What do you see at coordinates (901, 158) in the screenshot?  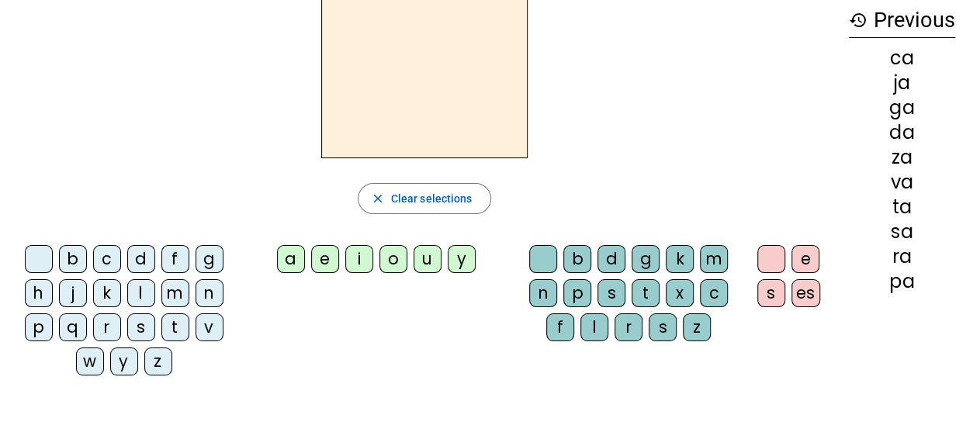 I see `div: za` at bounding box center [901, 158].